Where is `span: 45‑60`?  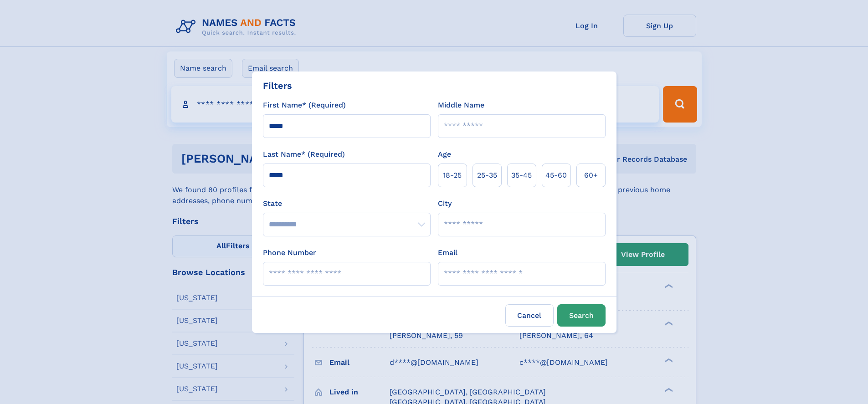
span: 45‑60 is located at coordinates (556, 175).